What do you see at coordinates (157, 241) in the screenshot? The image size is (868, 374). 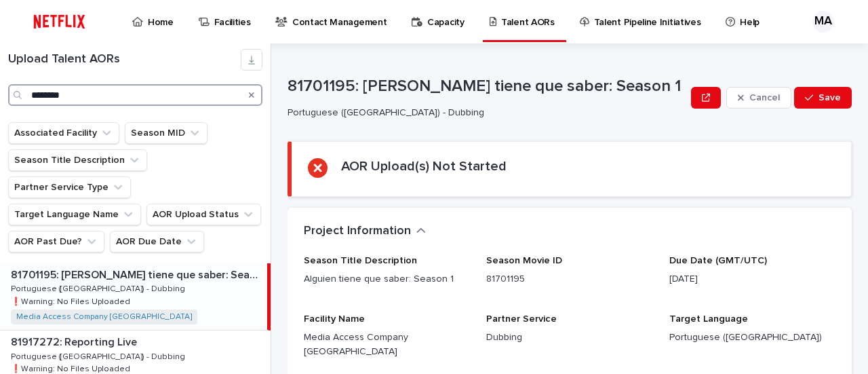 I see `button: AOR Due Date` at bounding box center [157, 241].